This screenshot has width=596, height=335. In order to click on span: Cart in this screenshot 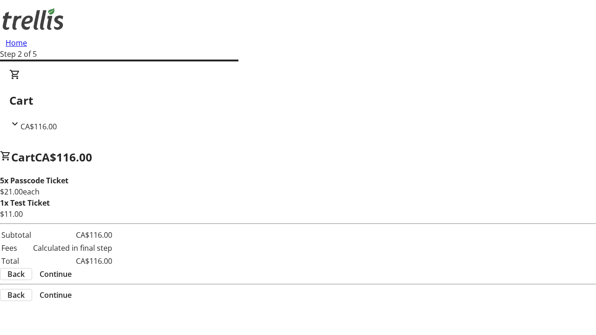, I will do `click(23, 157)`.